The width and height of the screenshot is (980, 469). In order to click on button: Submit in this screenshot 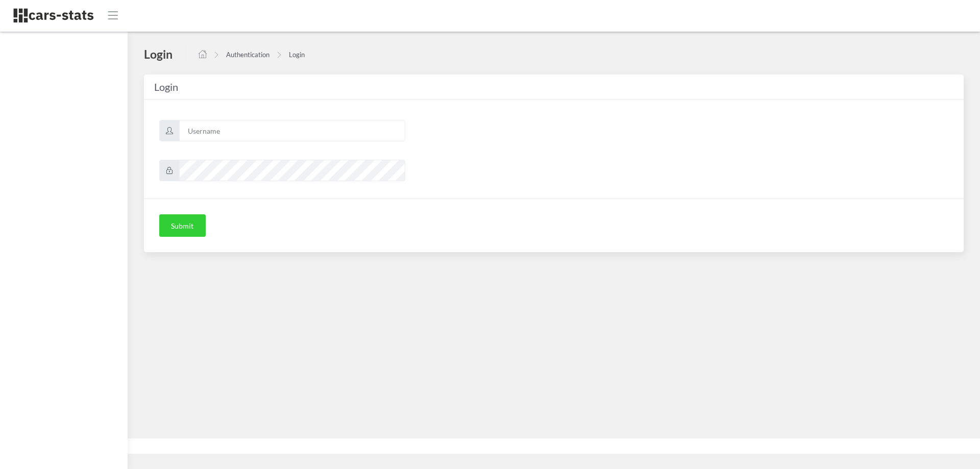, I will do `click(182, 225)`.